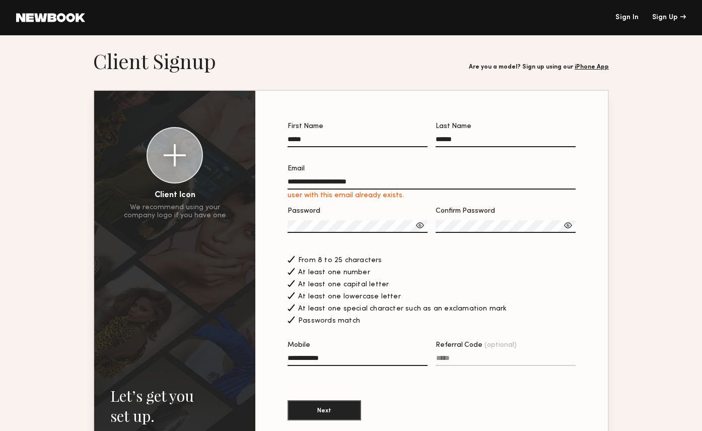 The width and height of the screenshot is (702, 431). Describe the element at coordinates (506, 211) in the screenshot. I see `div: Confirm Password` at that location.